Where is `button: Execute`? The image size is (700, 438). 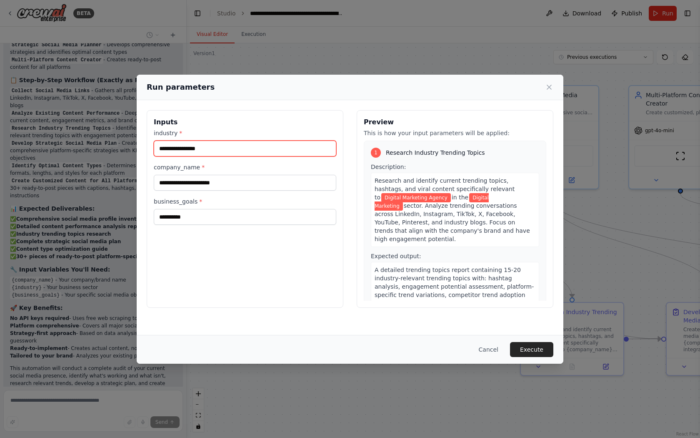
button: Execute is located at coordinates (532, 349).